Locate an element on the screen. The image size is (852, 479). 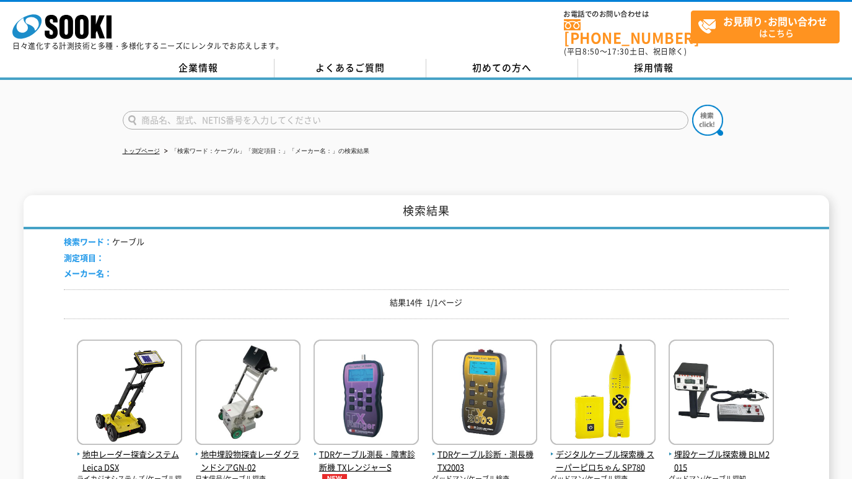
span: お電話でのお問い合わせは is located at coordinates (627, 14).